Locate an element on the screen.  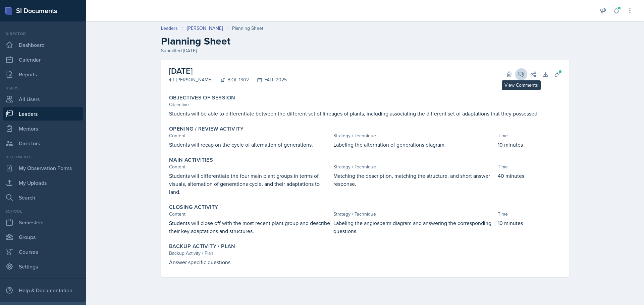
a: Dashboard is located at coordinates (43, 45).